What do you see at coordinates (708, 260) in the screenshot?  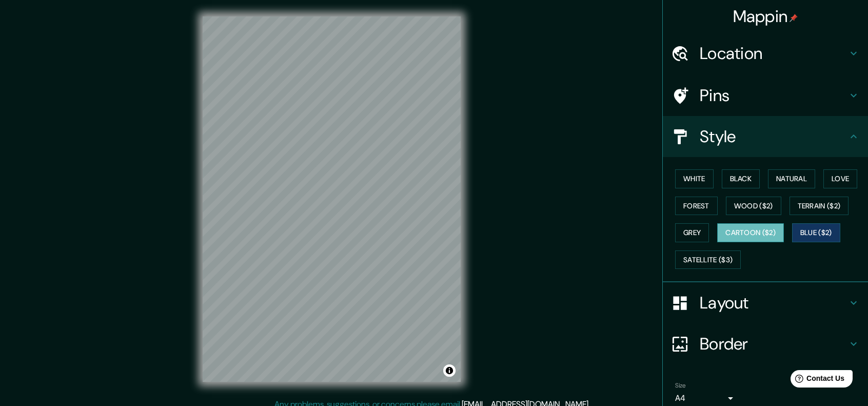 I see `button: Satellite ($3)` at bounding box center [708, 260].